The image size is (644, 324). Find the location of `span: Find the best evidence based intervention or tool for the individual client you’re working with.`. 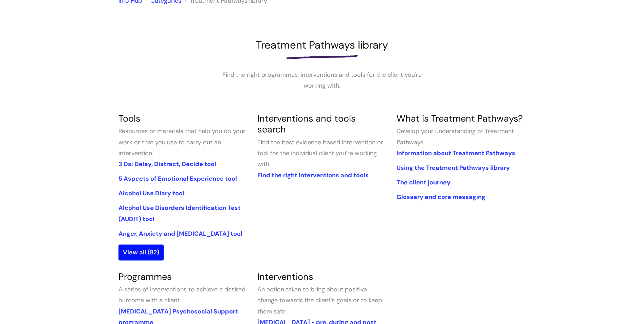

span: Find the best evidence based intervention or tool for the individual client you’re working with. is located at coordinates (320, 153).